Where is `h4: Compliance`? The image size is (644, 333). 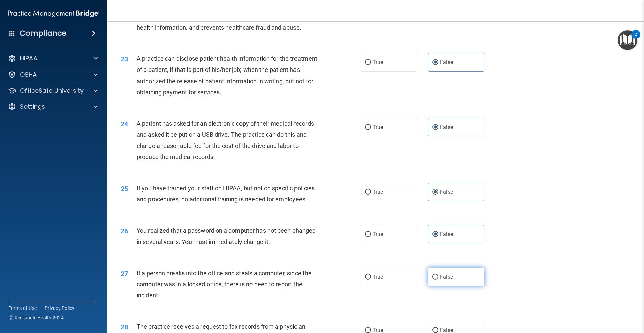 h4: Compliance is located at coordinates (43, 33).